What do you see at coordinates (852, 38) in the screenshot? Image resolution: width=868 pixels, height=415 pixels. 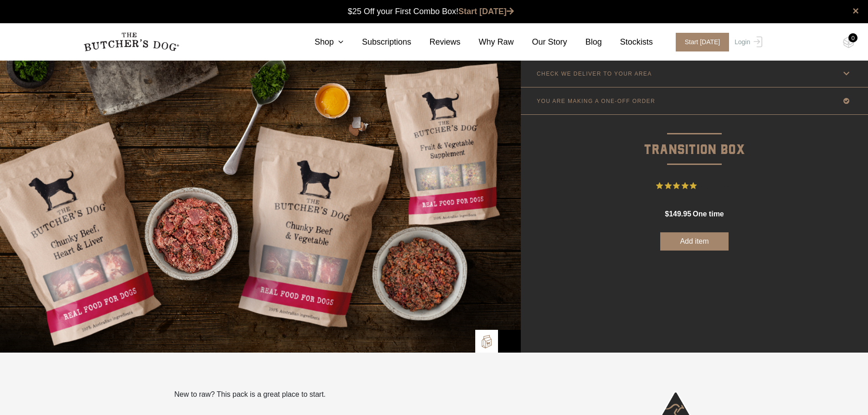 I see `div: 0` at bounding box center [852, 38].